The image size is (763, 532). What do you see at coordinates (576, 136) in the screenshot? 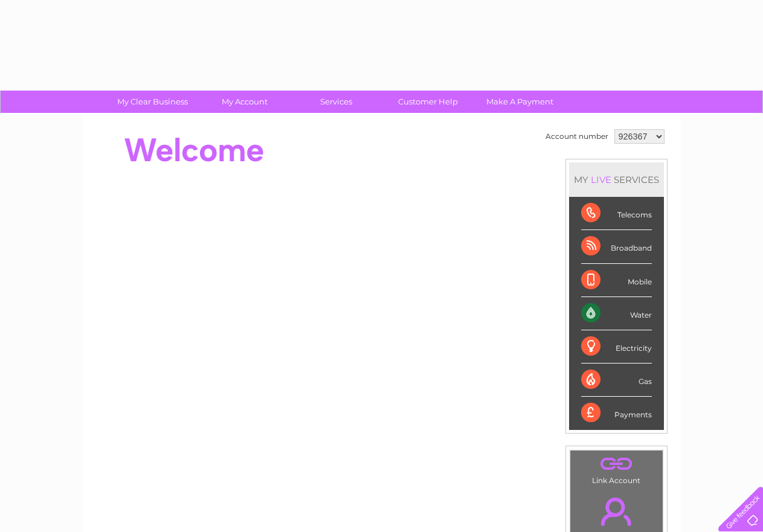
I see `td: Account number` at bounding box center [576, 136].